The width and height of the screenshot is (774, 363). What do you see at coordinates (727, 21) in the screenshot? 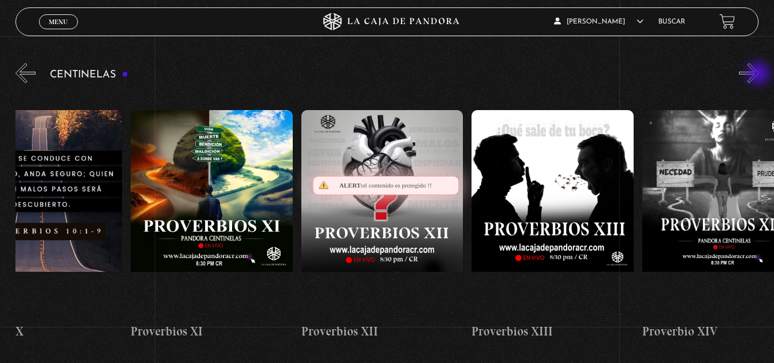
I see `a: View your shopping cart` at bounding box center [727, 21].